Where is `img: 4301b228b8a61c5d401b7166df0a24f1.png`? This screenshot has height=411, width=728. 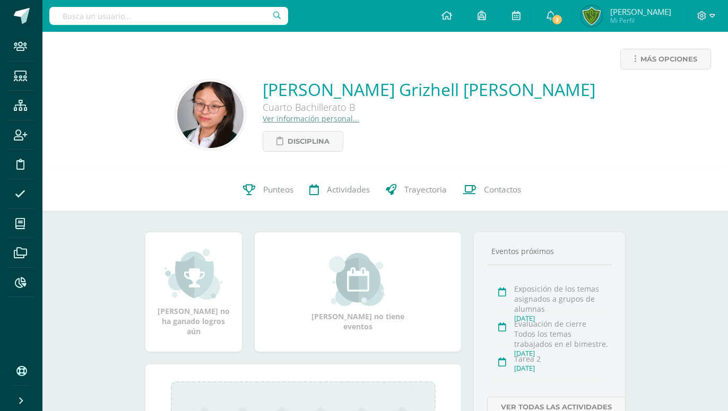 img: 4301b228b8a61c5d401b7166df0a24f1.png is located at coordinates (210, 115).